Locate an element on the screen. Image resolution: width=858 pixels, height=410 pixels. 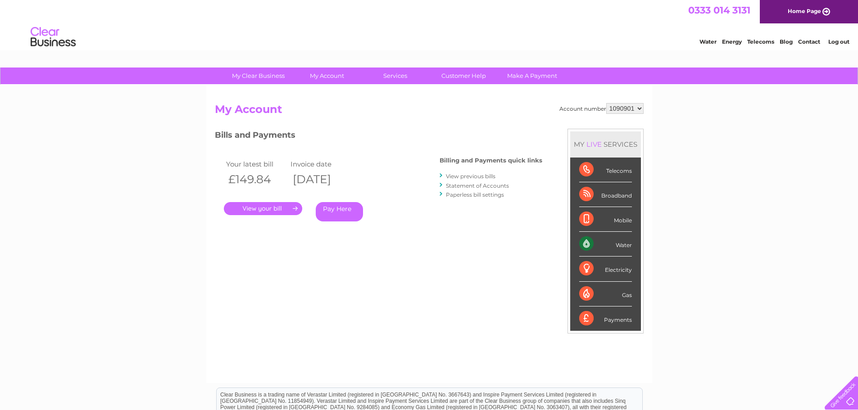
a: Statement of Accounts is located at coordinates (477, 186).